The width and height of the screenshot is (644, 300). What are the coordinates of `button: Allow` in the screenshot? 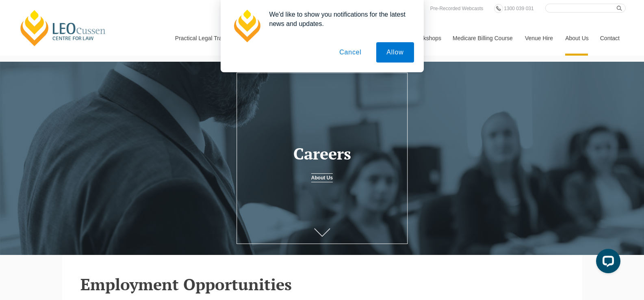 It's located at (395, 52).